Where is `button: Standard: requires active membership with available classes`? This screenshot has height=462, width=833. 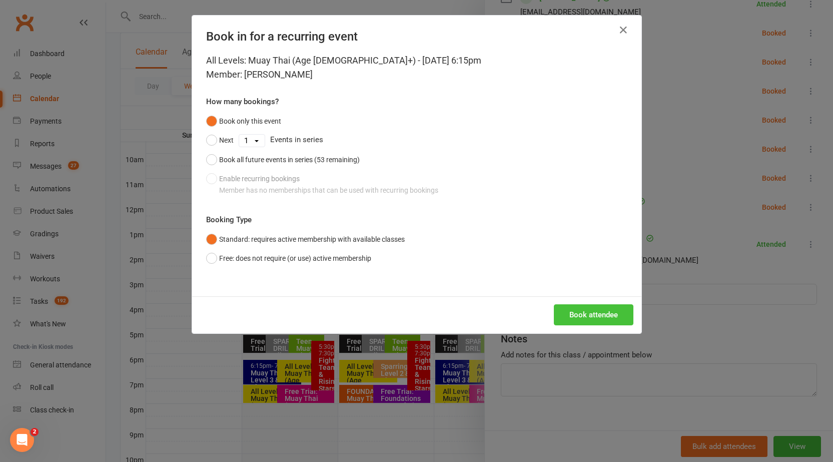
button: Standard: requires active membership with available classes is located at coordinates (305, 239).